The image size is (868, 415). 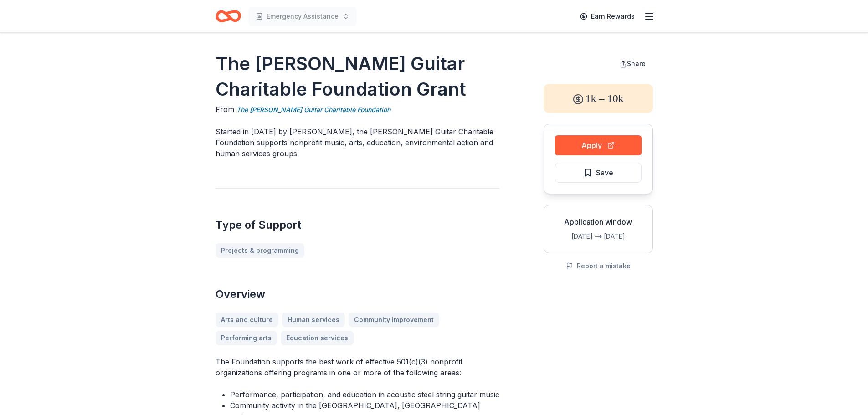 What do you see at coordinates (303, 17) in the screenshot?
I see `span: Emergency Assistance` at bounding box center [303, 17].